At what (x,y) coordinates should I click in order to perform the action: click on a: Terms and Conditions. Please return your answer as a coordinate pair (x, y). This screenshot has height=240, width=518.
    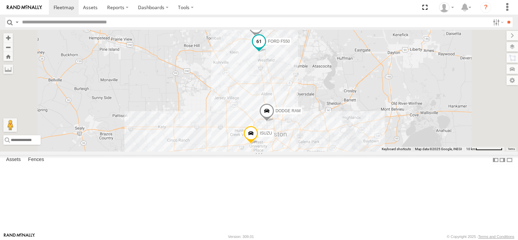
    Looking at the image, I should click on (496, 237).